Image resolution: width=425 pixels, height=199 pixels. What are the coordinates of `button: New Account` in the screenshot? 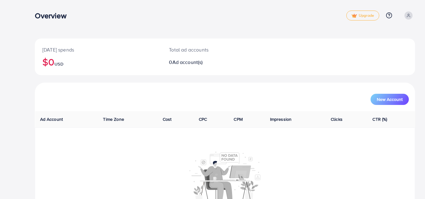 It's located at (389, 99).